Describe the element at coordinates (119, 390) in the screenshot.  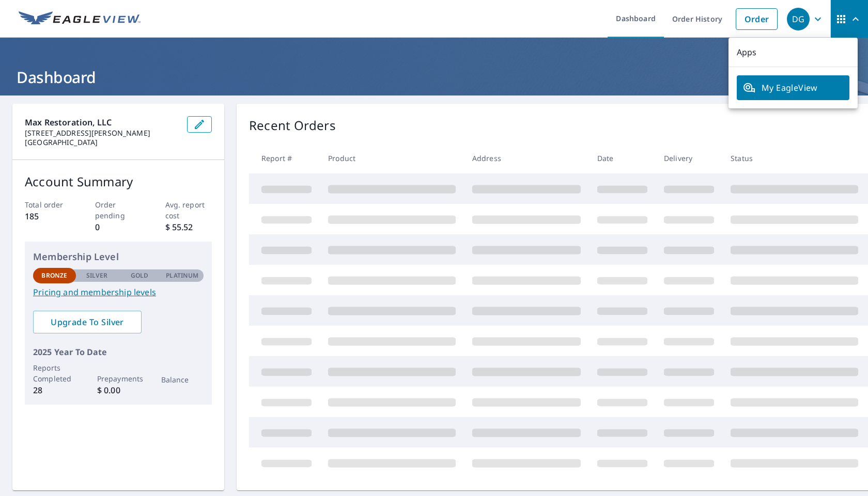
I see `p: $ 0.00` at that location.